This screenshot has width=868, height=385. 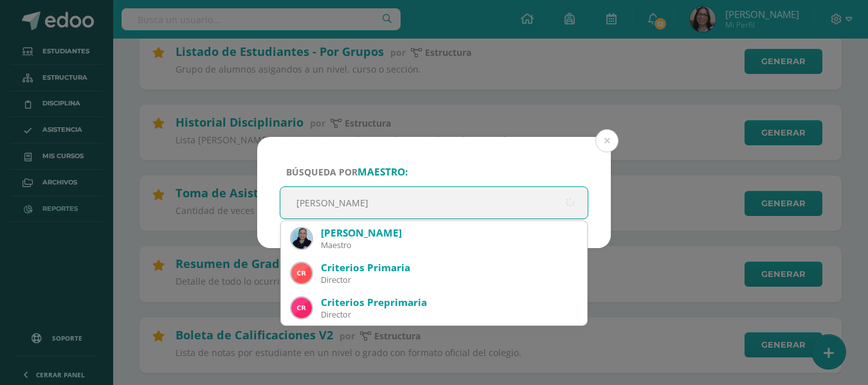 What do you see at coordinates (301, 308) in the screenshot?
I see `img: d8dba16d7cab546536b5af21b7599bb8.png` at bounding box center [301, 308].